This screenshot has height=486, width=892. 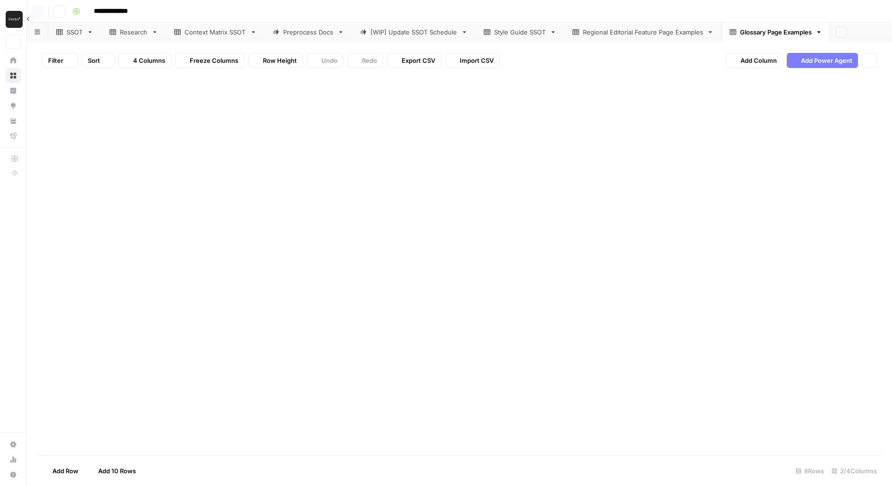 I want to click on button: Row Height, so click(x=276, y=60).